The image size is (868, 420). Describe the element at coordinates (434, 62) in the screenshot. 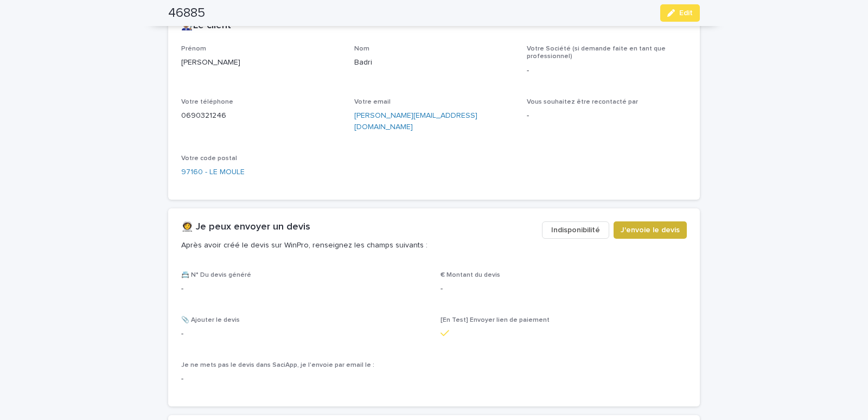

I see `p: Badri` at that location.